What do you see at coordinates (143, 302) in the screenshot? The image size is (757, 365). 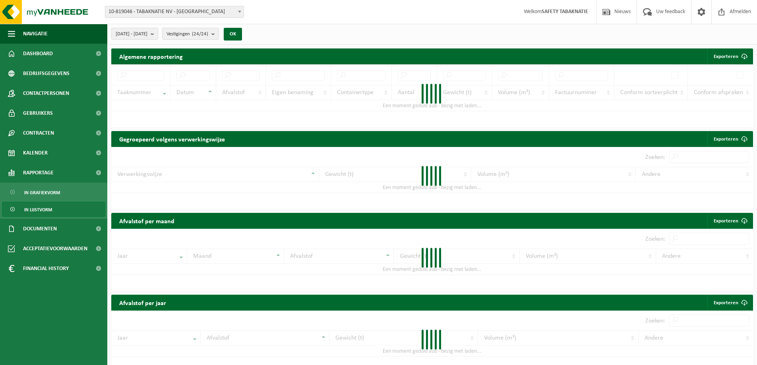 I see `h2: Afvalstof per jaar` at bounding box center [143, 302].